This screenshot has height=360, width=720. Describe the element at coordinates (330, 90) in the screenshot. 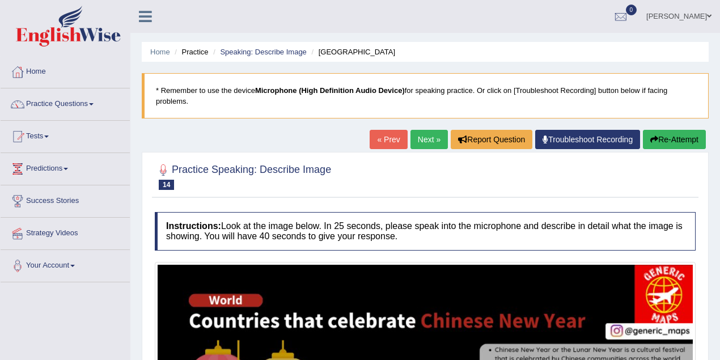

I see `b: Microphone (High Definition Audio Device)` at that location.